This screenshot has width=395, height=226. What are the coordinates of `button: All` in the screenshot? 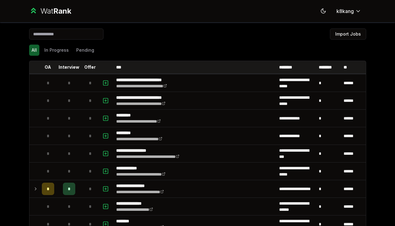 It's located at (34, 50).